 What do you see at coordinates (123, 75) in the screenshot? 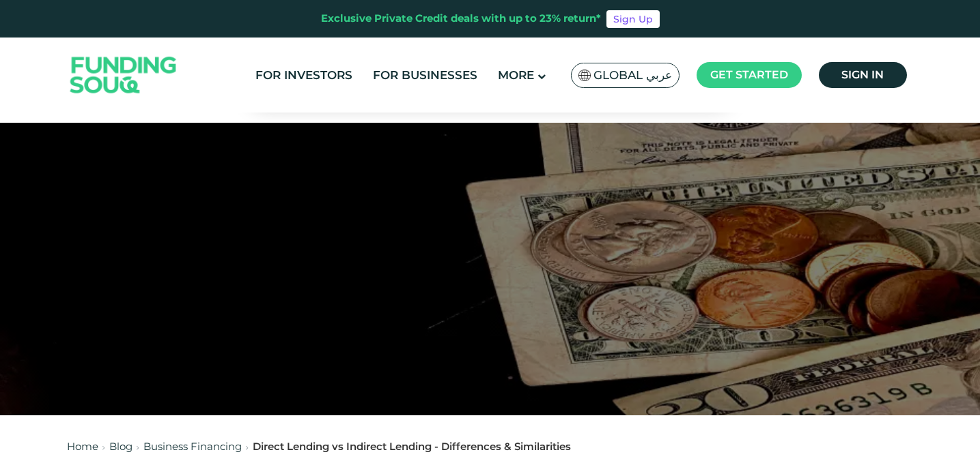
I see `img: Logo` at bounding box center [123, 75].